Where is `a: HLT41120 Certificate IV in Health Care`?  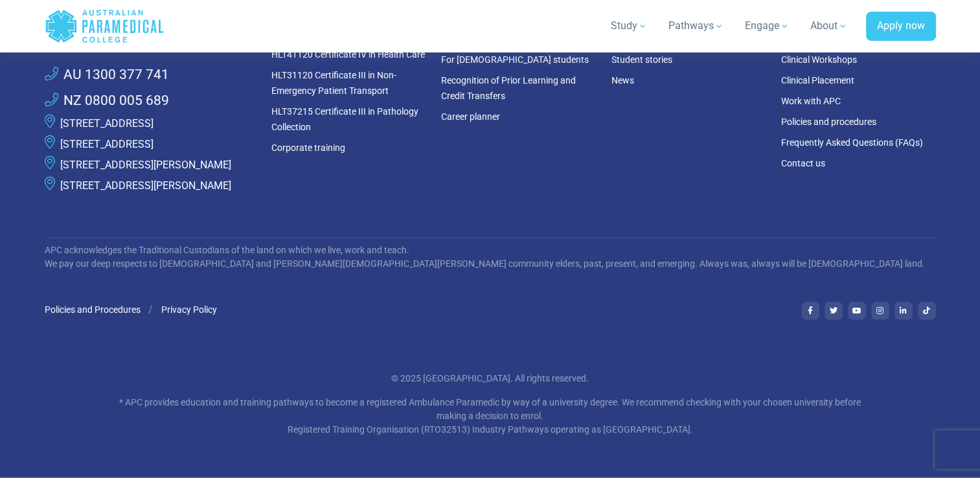
a: HLT41120 Certificate IV in Health Care is located at coordinates (348, 54).